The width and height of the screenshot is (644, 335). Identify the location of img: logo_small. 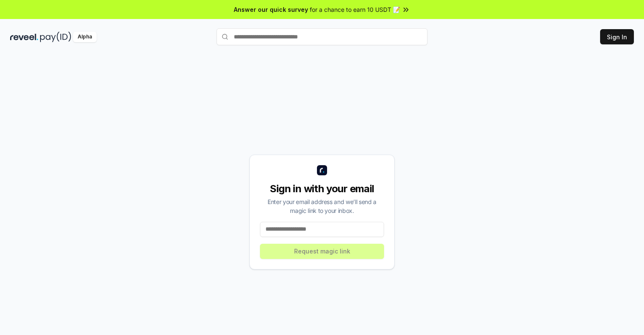
(322, 170).